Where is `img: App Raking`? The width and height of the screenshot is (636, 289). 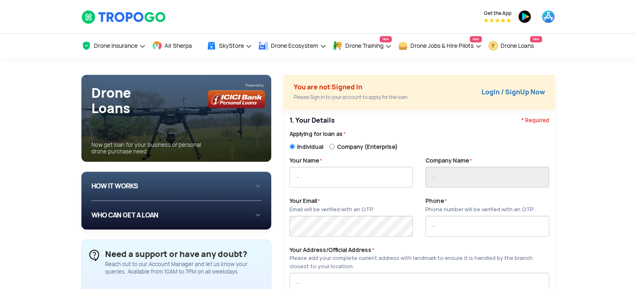
img: App Raking is located at coordinates (497, 20).